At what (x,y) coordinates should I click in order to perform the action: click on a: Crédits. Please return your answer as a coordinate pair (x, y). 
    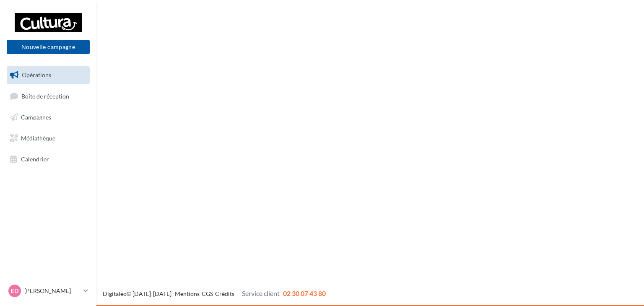
    Looking at the image, I should click on (224, 294).